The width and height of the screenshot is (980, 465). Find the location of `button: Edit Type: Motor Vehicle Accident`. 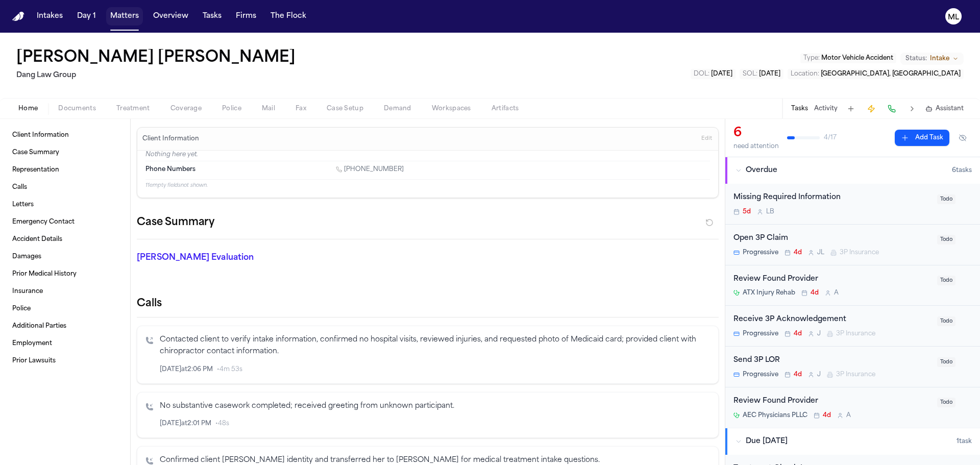

button: Edit Type: Motor Vehicle Accident is located at coordinates (848, 58).